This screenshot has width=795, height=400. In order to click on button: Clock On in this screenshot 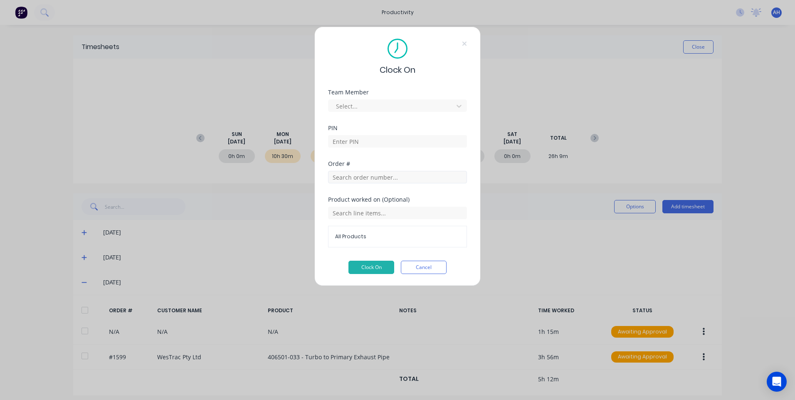, I will do `click(371, 267)`.